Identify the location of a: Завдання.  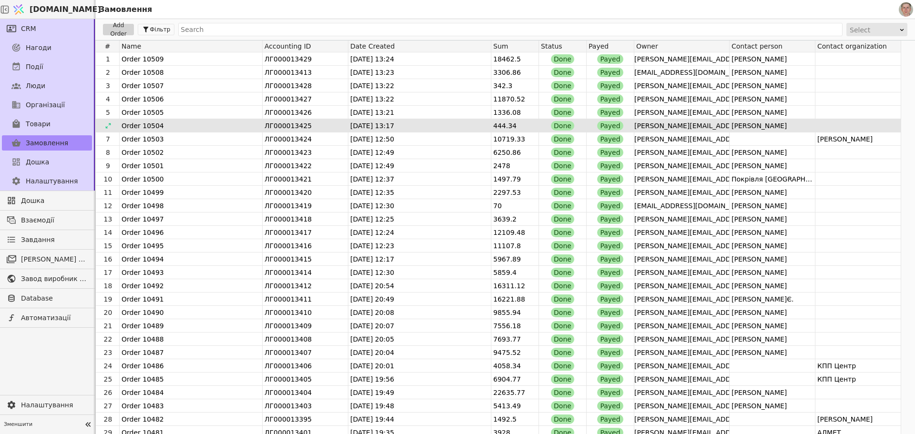
(47, 240).